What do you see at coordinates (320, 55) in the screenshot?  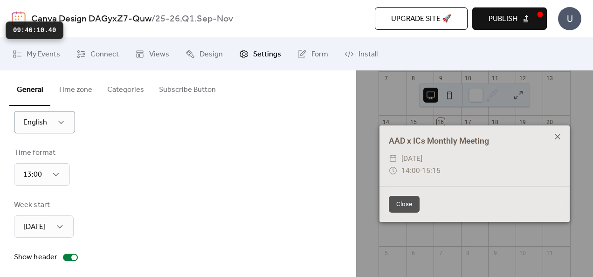 I see `span: Form` at bounding box center [320, 55].